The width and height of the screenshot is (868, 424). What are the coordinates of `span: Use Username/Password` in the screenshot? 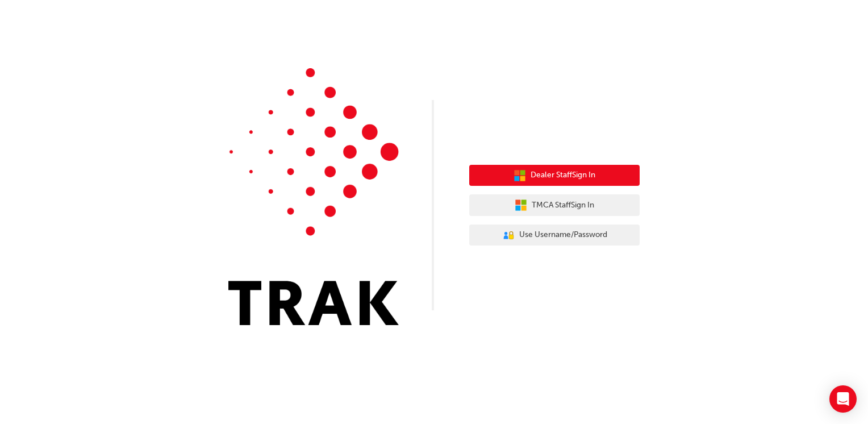 It's located at (563, 235).